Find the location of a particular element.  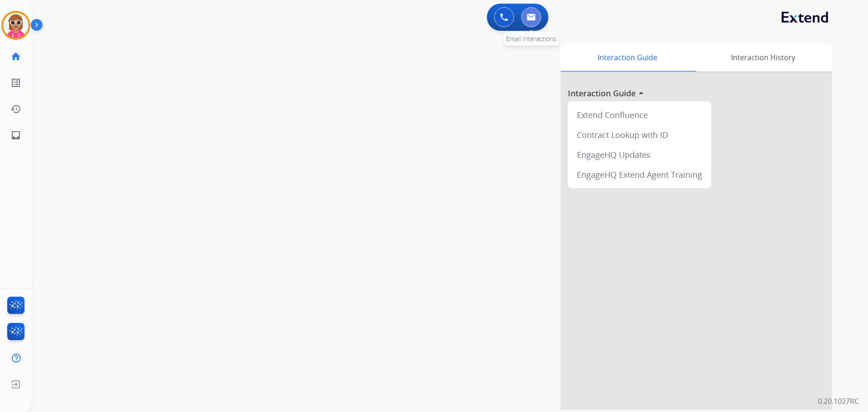

mat-icon: list_alt is located at coordinates (16, 83).